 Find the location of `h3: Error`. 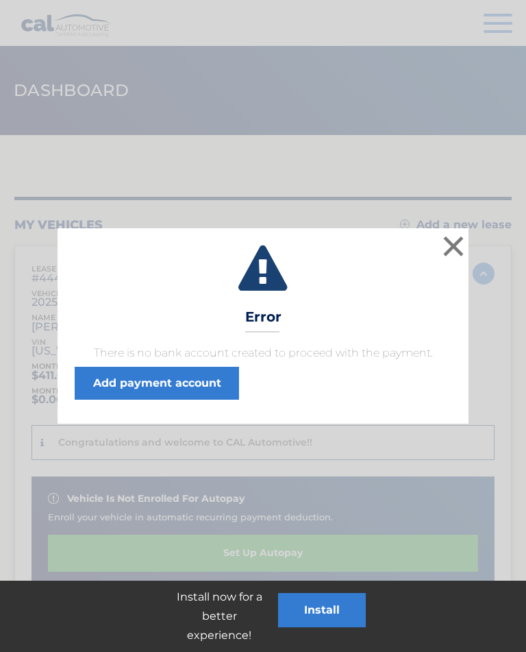

h3: Error is located at coordinates (263, 320).